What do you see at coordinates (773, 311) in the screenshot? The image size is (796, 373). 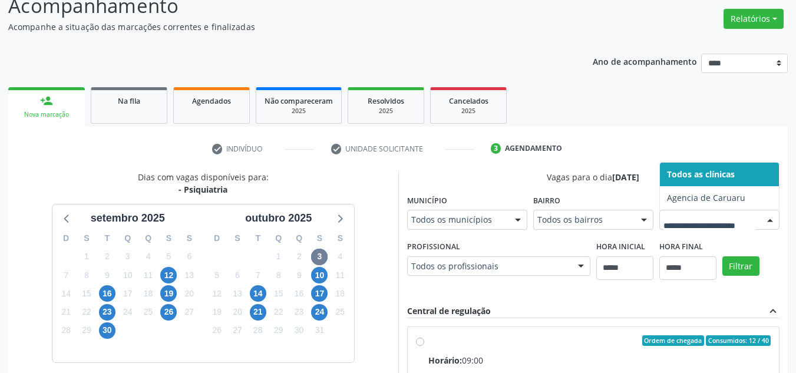 I see `i: expand_less` at bounding box center [773, 311].